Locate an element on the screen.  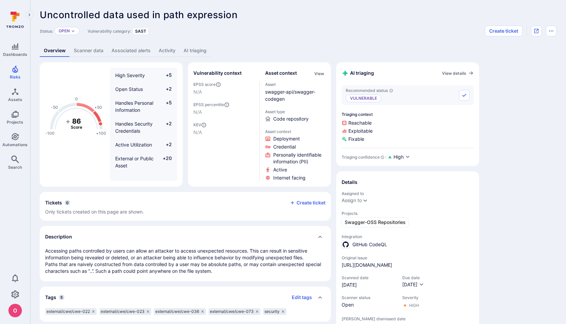
span: External or Public Asset is located at coordinates (134, 162).